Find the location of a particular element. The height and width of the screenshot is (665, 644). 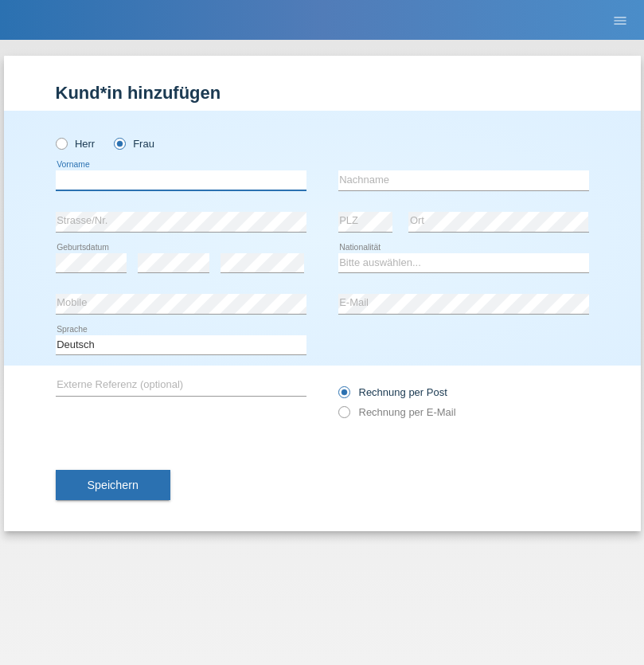

input: Rechnung per Post is located at coordinates (343, 395).